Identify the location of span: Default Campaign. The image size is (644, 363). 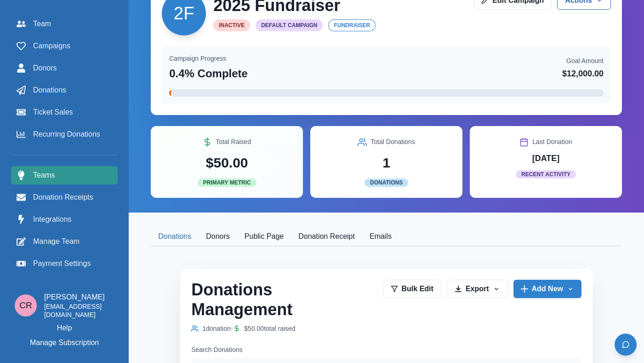
(290, 25).